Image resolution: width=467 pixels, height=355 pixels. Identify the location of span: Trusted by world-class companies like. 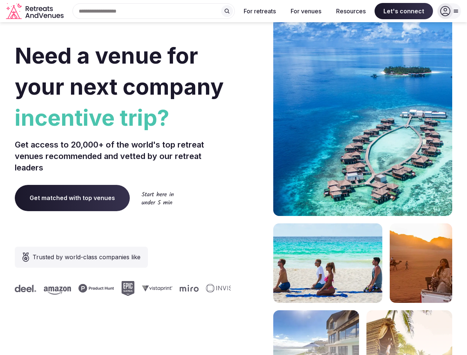
(87, 257).